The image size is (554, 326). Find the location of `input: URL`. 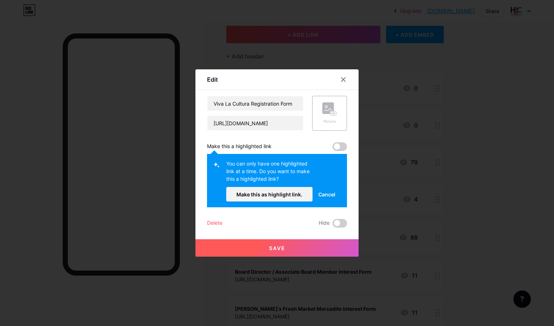

input: URL is located at coordinates (255, 123).